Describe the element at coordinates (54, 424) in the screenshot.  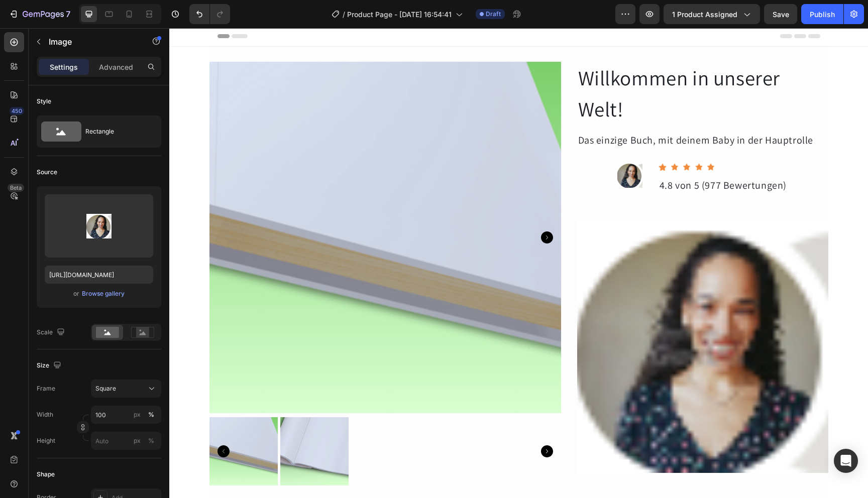
I see `button: Carousel Back Arrow` at that location.